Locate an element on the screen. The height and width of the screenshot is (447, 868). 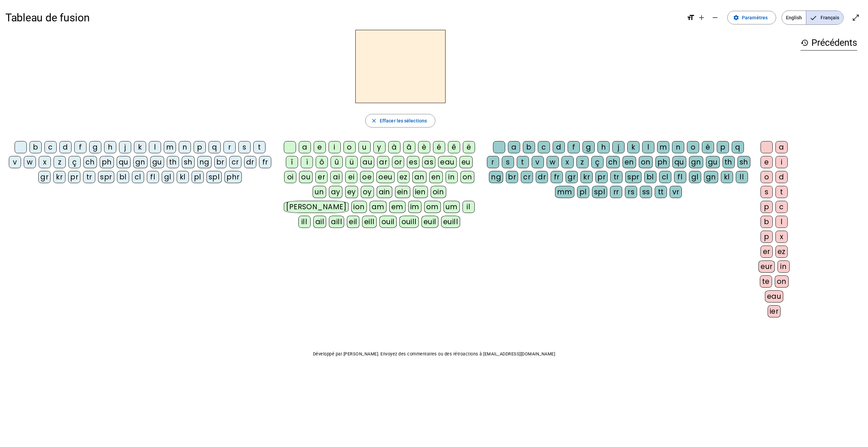
div: ei is located at coordinates (351, 177).